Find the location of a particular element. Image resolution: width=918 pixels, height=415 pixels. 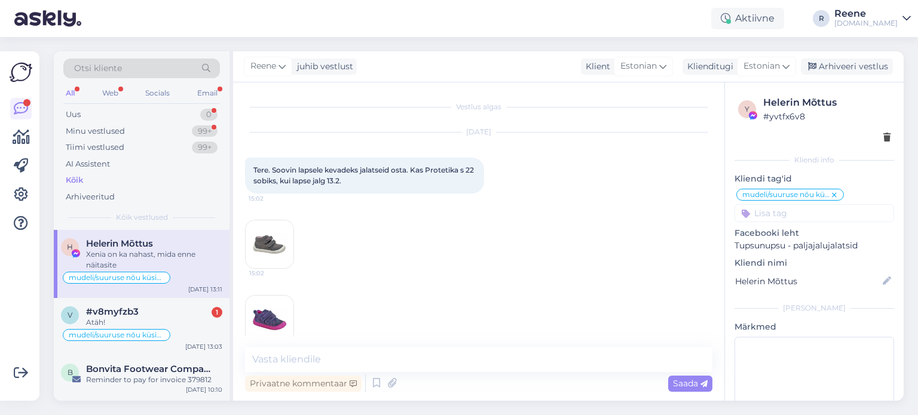

div: Vestlus algas is located at coordinates (479, 107).